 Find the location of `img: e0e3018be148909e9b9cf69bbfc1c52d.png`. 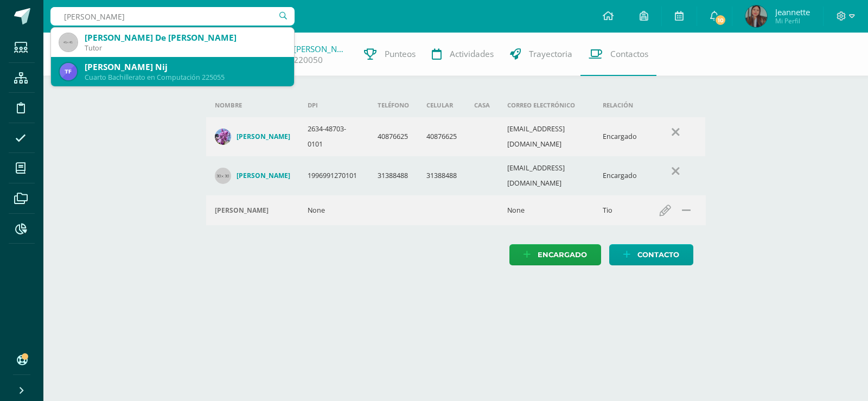

img: e0e3018be148909e9b9cf69bbfc1c52d.png is located at coordinates (757, 16).